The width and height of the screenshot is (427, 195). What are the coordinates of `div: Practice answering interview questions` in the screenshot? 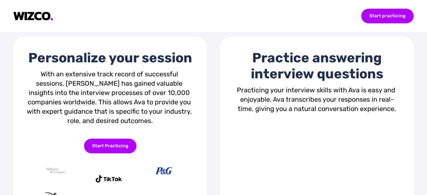 It's located at (317, 66).